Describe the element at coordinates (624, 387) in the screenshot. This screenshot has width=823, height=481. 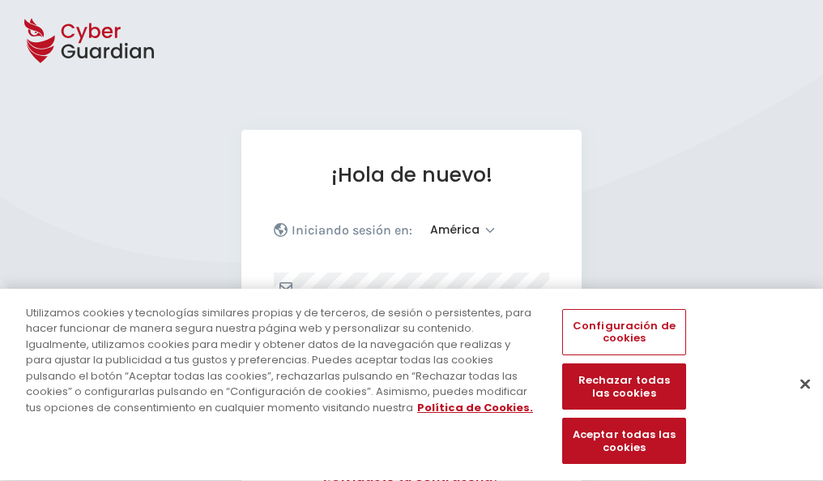
I see `button: Rechazar todas las cookies` at that location.